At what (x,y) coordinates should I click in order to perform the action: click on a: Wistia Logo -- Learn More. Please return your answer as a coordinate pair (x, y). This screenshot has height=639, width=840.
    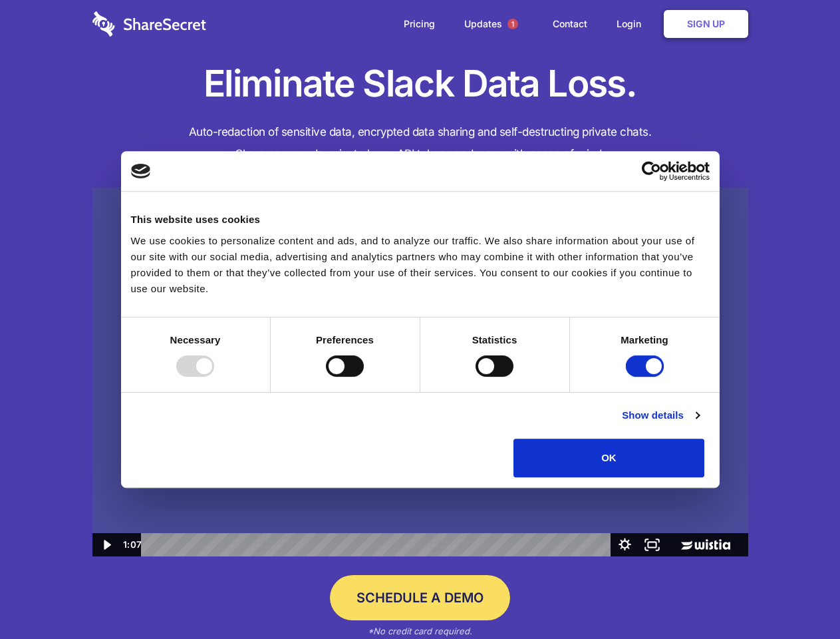
    Looking at the image, I should click on (707, 544).